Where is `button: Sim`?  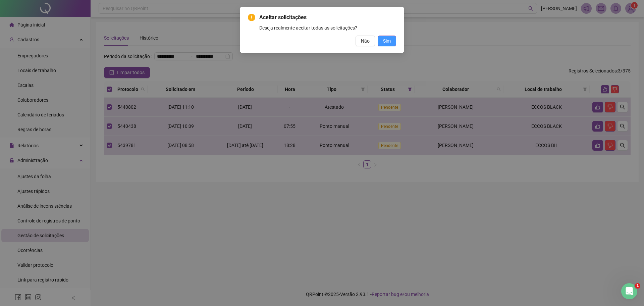
button: Sim is located at coordinates (387, 41).